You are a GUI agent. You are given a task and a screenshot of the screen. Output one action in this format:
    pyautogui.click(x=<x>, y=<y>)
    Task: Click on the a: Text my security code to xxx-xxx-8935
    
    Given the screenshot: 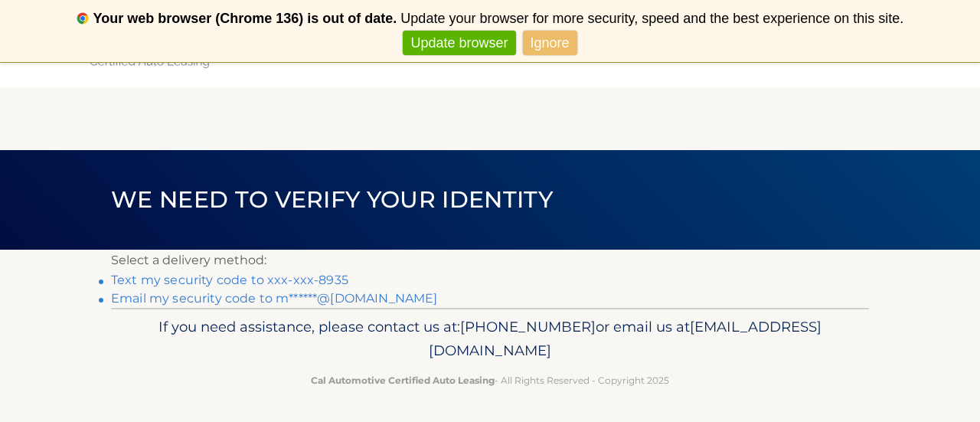 What is the action you would take?
    pyautogui.click(x=229, y=279)
    